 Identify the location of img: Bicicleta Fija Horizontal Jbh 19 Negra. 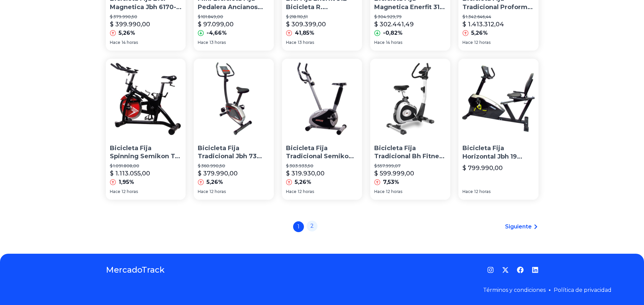
(498, 99).